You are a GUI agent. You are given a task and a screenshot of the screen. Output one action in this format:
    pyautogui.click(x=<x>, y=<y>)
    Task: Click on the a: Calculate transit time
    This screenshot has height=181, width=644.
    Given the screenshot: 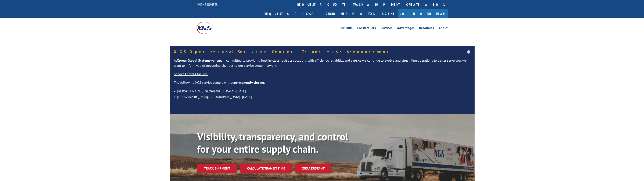 What is the action you would take?
    pyautogui.click(x=266, y=168)
    